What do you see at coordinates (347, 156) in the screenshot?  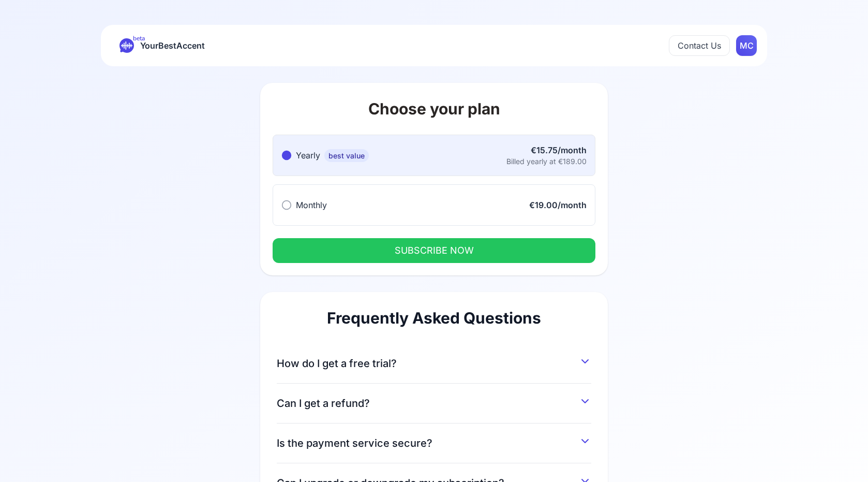 I see `span: best value` at bounding box center [347, 156].